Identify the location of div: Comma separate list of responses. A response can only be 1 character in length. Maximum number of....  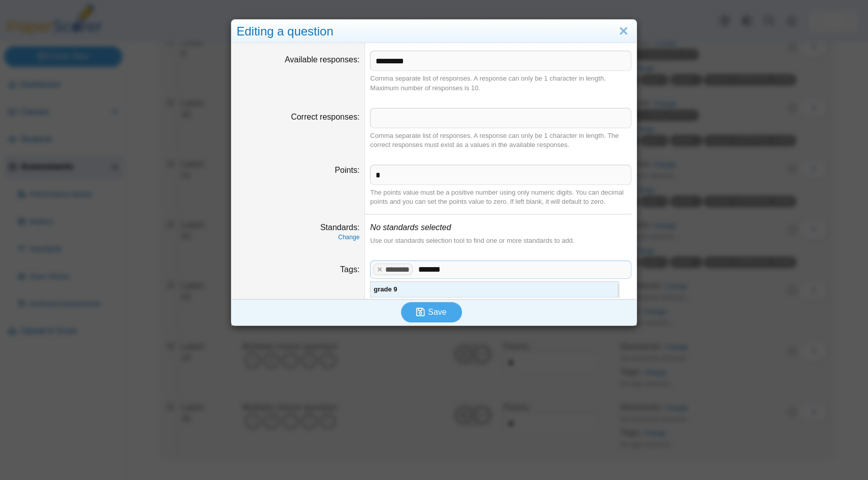
(501, 83).